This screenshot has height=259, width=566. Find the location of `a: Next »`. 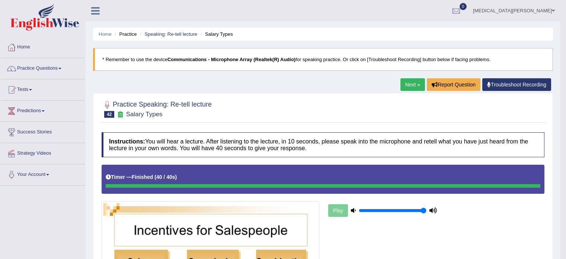

a: Next » is located at coordinates (413, 84).